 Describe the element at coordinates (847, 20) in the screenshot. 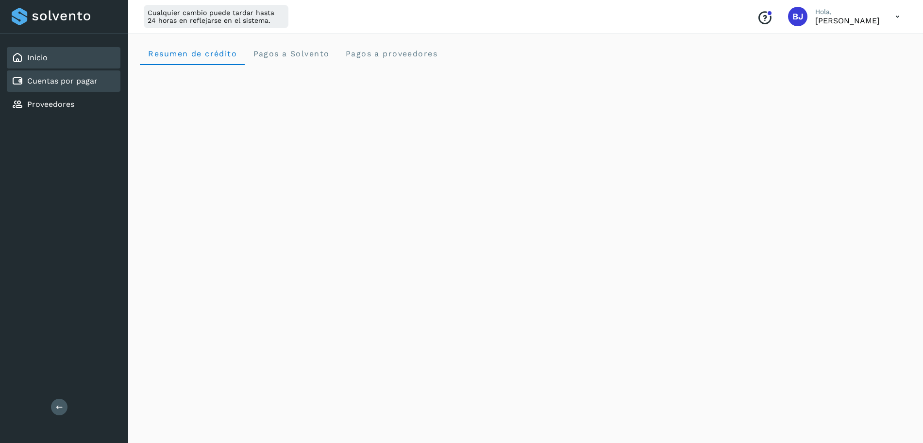

I see `p: Brayant Javier Rocha Martinez` at that location.